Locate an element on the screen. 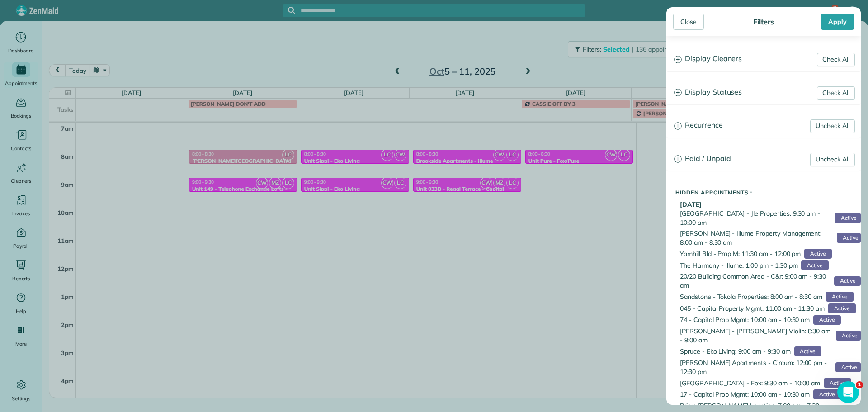  span: 20/20 Building Common Area - C&r: 9:00 am - 9:30 am is located at coordinates (755, 281).